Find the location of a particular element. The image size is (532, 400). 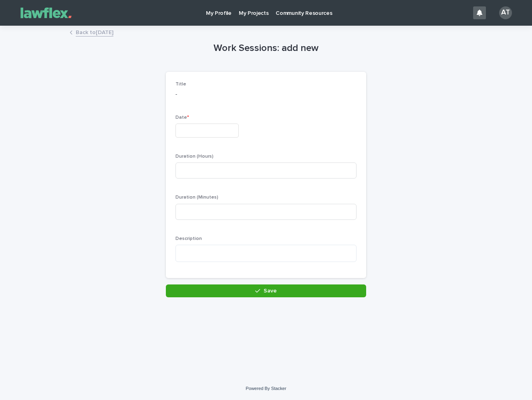

span: Date is located at coordinates (182, 117).